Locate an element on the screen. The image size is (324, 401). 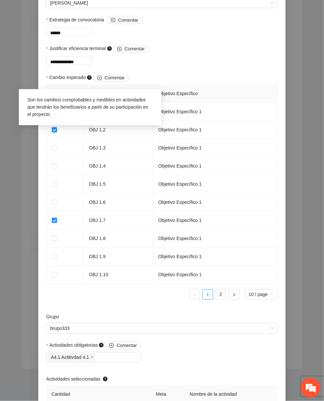
td: OBJ 1.4 is located at coordinates (118, 166).